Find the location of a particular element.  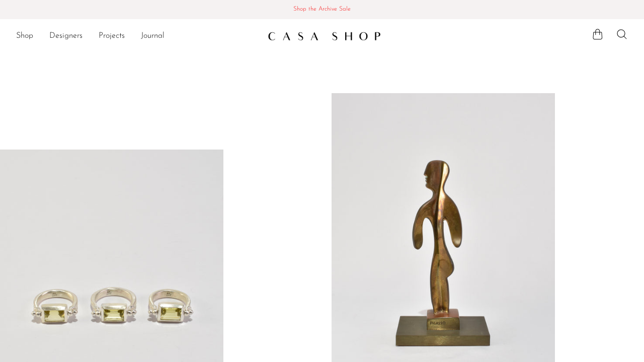

a: Designers is located at coordinates (66, 36).